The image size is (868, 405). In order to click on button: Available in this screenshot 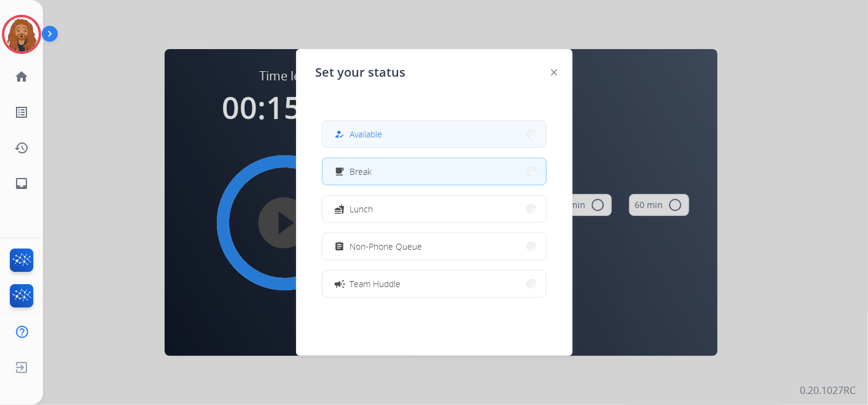, I will do `click(434, 133)`.